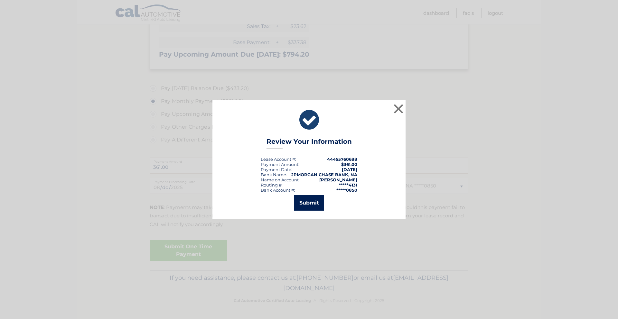 Image resolution: width=618 pixels, height=319 pixels. Describe the element at coordinates (280, 164) in the screenshot. I see `div: Payment Amount:` at that location.